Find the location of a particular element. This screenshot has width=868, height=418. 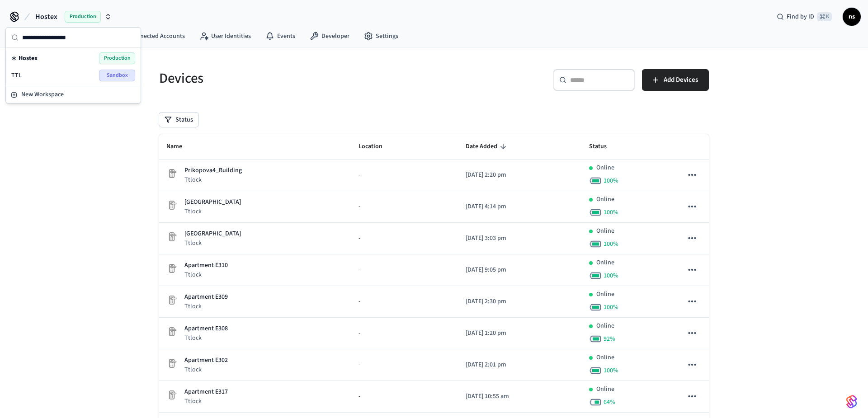

span: Location is located at coordinates (376, 146).